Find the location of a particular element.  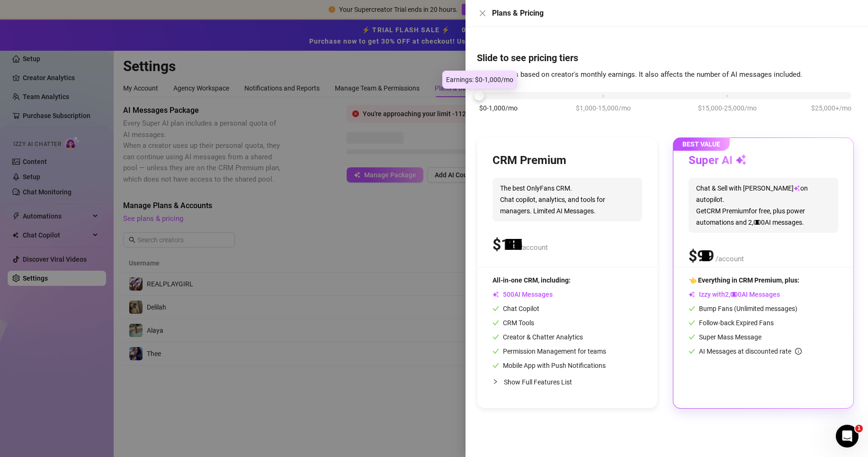

span: Creator & Chatter Analytics is located at coordinates (537, 337).